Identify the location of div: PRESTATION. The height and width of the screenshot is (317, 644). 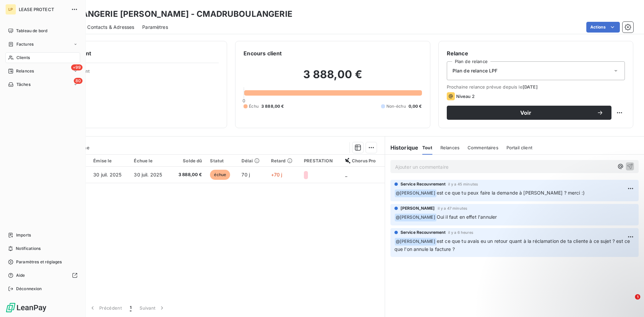
(320, 161).